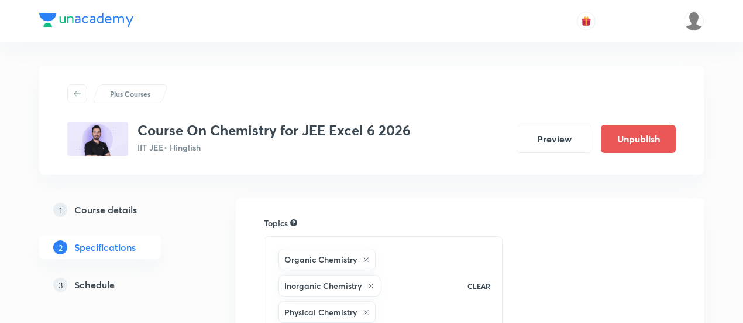 The width and height of the screenshot is (743, 323). Describe the element at coordinates (86, 21) in the screenshot. I see `a: Company Logo` at that location.